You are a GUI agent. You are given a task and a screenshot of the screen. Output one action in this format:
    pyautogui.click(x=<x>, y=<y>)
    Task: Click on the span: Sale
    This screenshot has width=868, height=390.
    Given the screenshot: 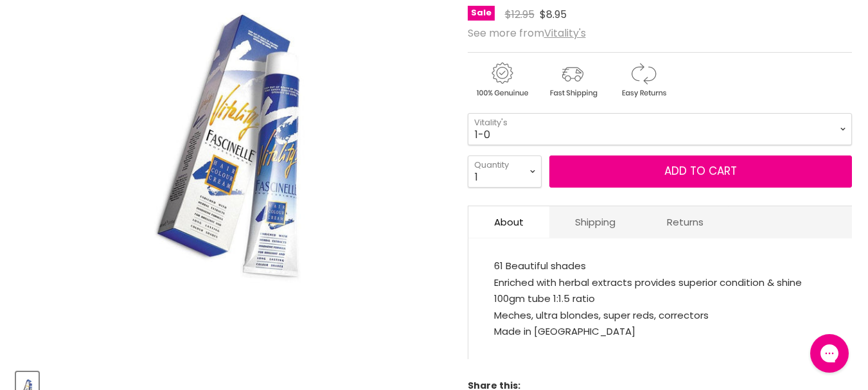 What is the action you would take?
    pyautogui.click(x=481, y=13)
    